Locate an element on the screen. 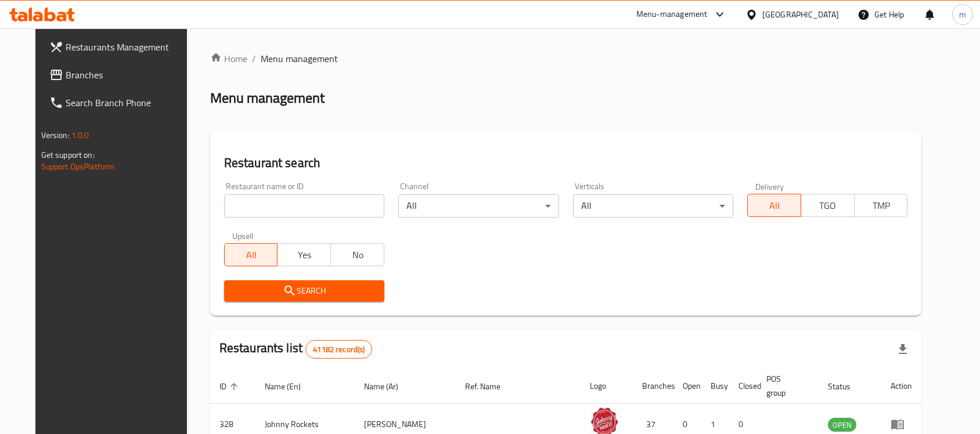 This screenshot has height=434, width=980. span: Search Branch Phone is located at coordinates (128, 103).